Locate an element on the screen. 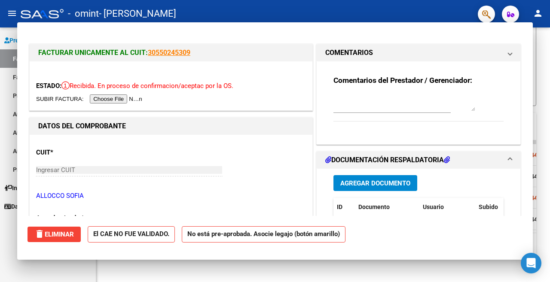 The image size is (550, 282). datatable-header-cell: Subido is located at coordinates (496, 207).